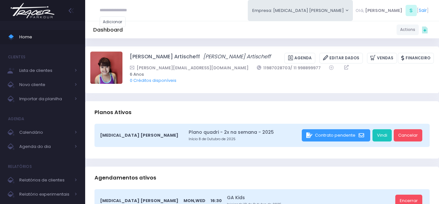  What do you see at coordinates (108, 30) in the screenshot?
I see `h5: Dashboard` at bounding box center [108, 30].